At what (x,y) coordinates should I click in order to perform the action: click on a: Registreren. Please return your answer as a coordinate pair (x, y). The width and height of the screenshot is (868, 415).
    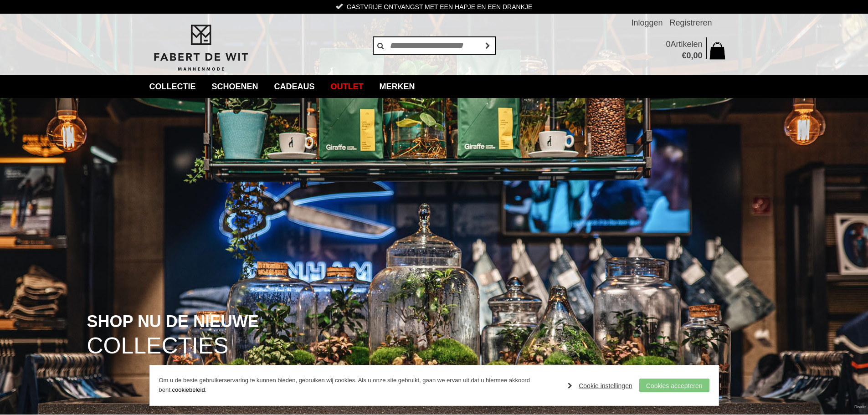
    Looking at the image, I should click on (691, 23).